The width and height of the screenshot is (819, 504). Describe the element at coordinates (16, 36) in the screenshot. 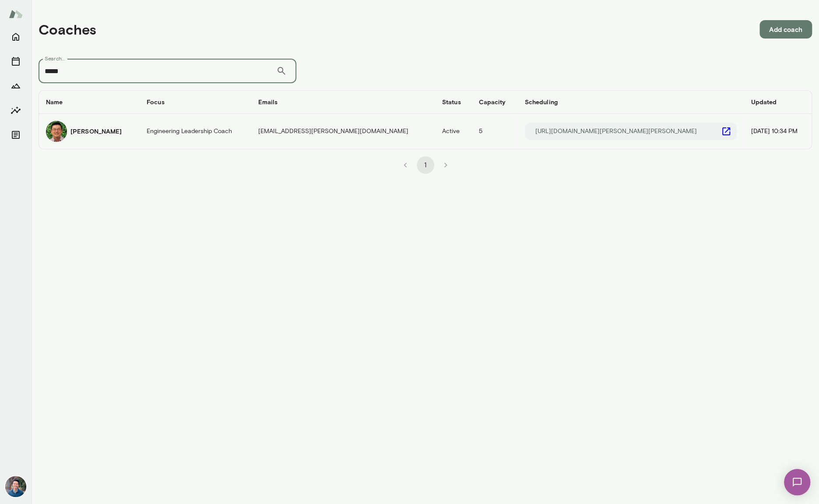

I see `button: Home` at that location.